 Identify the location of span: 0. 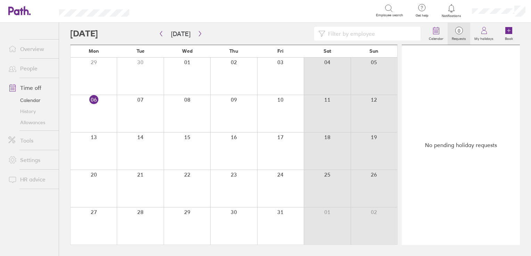
(458, 31).